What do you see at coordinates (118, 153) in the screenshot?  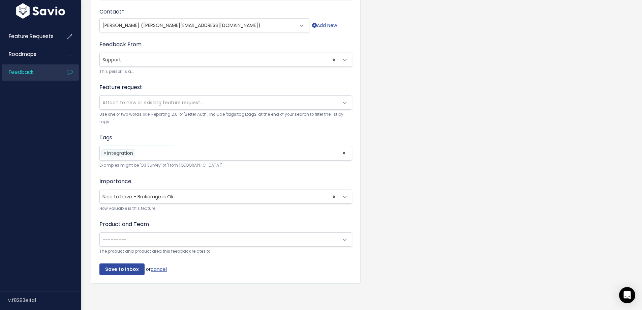 I see `li: integration` at bounding box center [118, 153].